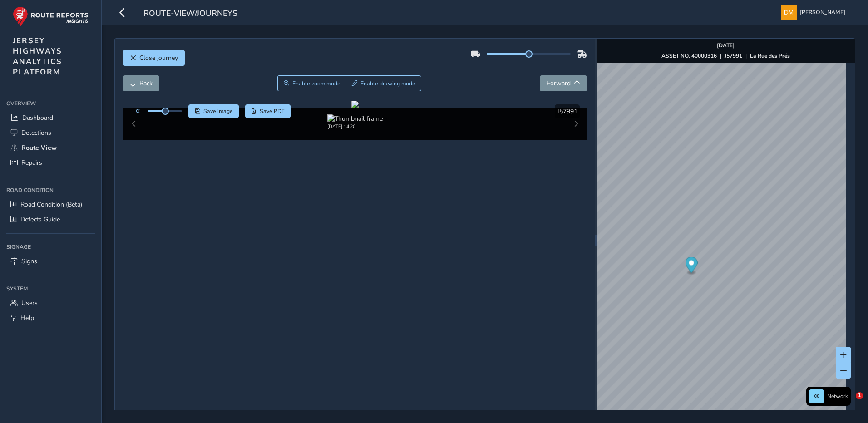 The image size is (868, 423). I want to click on div: Road Condition, so click(51, 190).